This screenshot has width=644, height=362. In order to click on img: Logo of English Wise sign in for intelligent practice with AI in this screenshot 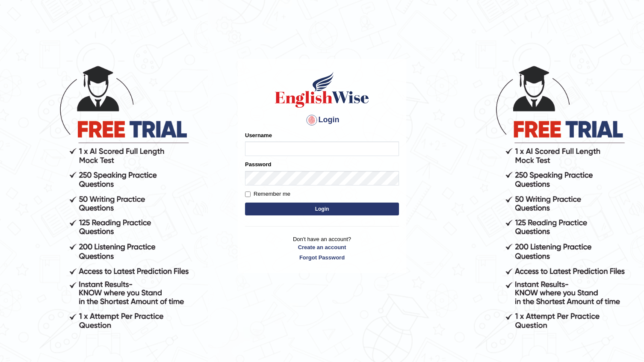, I will do `click(322, 90)`.